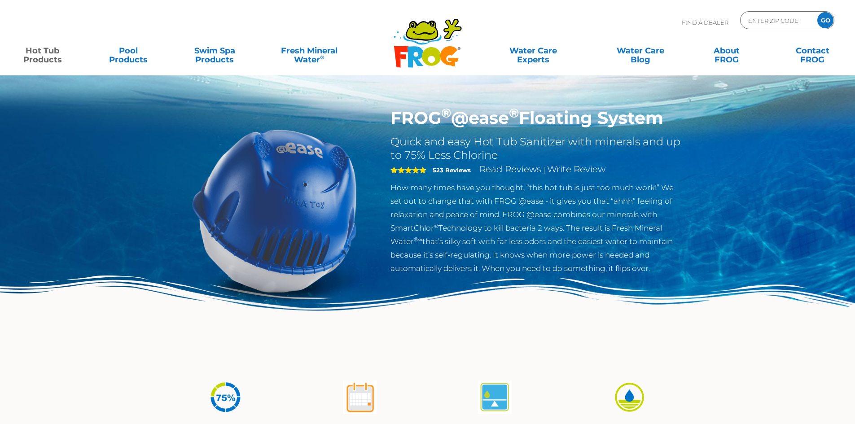 This screenshot has width=855, height=424. Describe the element at coordinates (360, 397) in the screenshot. I see `img: atease-icon-shock-once` at that location.